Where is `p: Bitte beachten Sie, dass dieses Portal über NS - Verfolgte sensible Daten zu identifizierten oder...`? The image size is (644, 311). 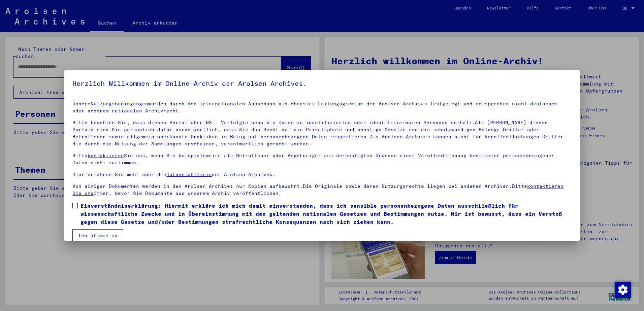
p: Bitte beachten Sie, dass dieses Portal über NS - Verfolgte sensible Daten zu identifizierten oder... is located at coordinates (322, 133).